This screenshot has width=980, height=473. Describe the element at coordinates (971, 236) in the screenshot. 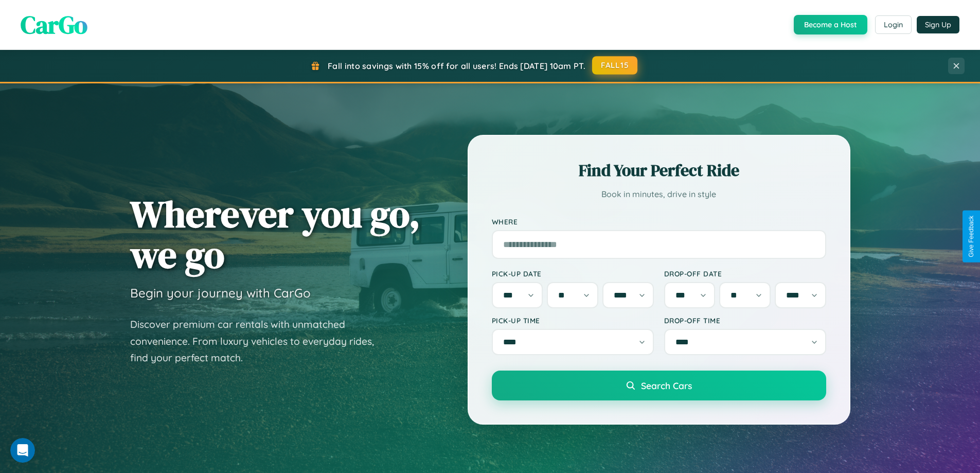

I see `div: Give Feedback` at that location.